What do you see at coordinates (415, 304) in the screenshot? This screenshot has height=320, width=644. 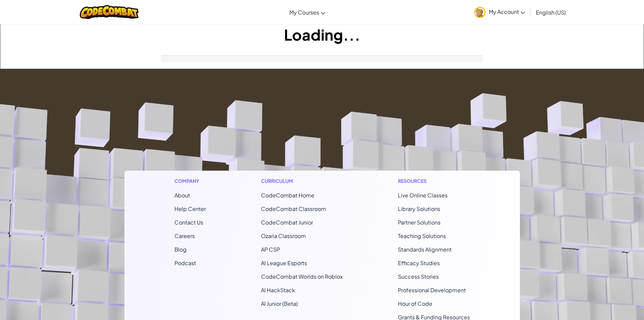 I see `a: Hour of Code` at bounding box center [415, 304].